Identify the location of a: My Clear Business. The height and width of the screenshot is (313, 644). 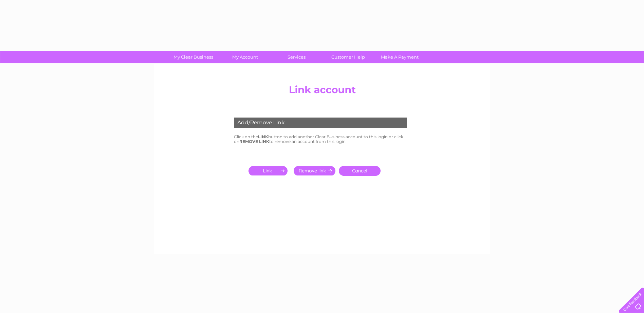
(193, 57).